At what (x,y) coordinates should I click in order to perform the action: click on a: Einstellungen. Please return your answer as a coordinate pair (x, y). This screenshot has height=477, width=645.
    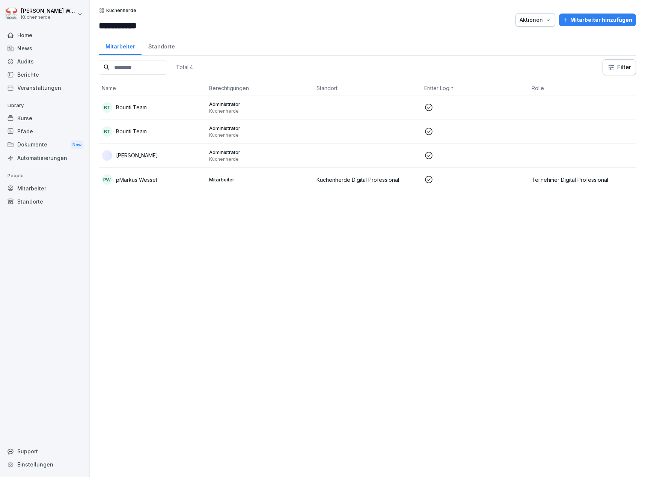
    Looking at the image, I should click on (45, 464).